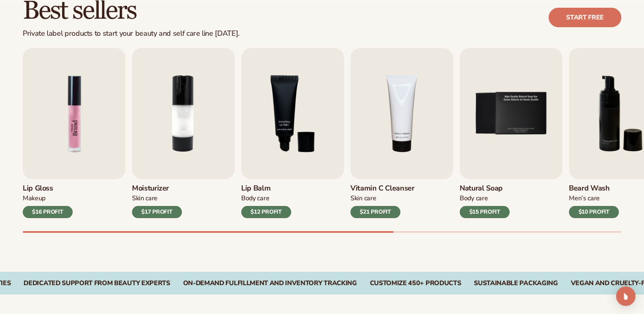 This screenshot has width=644, height=314. What do you see at coordinates (593, 189) in the screenshot?
I see `h3: Beard Wash` at bounding box center [593, 189].